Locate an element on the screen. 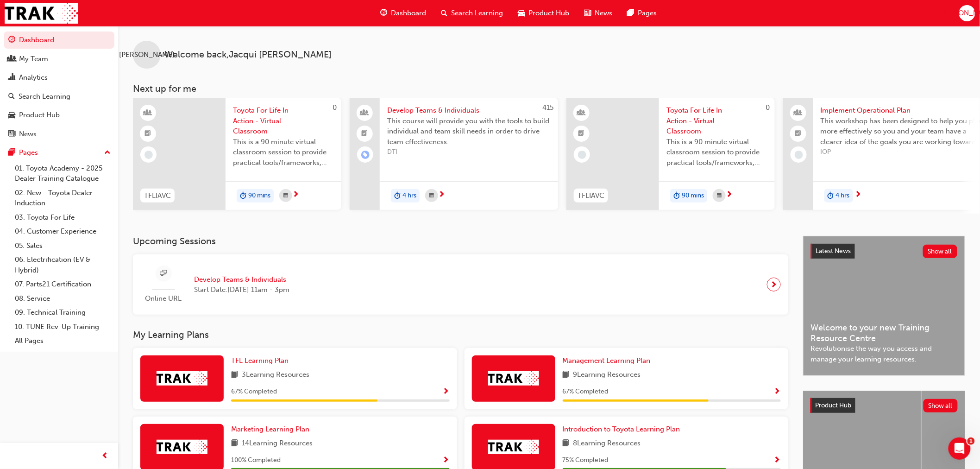  div: My Team is located at coordinates (34, 59).